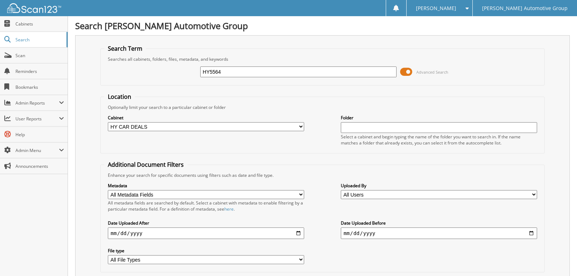  What do you see at coordinates (40, 134) in the screenshot?
I see `span: Help` at bounding box center [40, 134].